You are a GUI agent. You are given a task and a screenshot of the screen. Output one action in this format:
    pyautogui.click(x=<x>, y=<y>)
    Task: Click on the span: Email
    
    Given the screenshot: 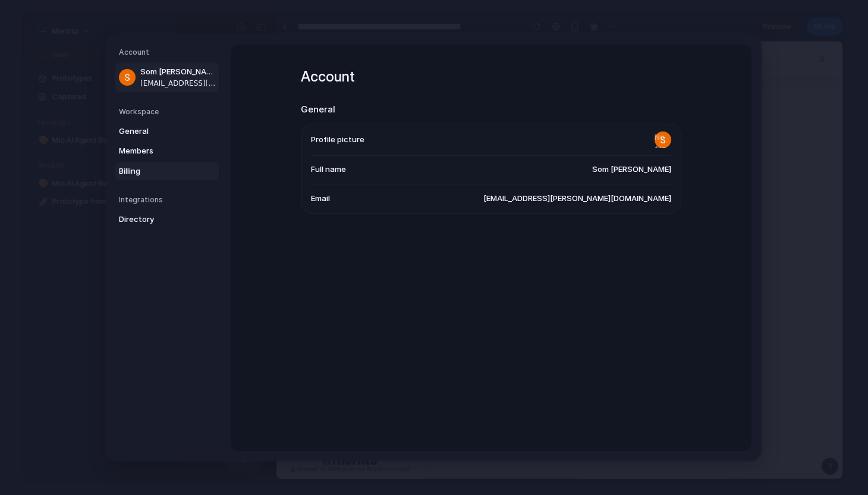 What is the action you would take?
    pyautogui.click(x=320, y=198)
    